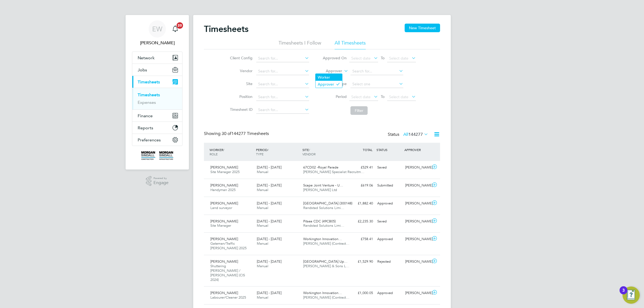 Image resolution: width=644 pixels, height=308 pixels. I want to click on label: Approver, so click(330, 71).